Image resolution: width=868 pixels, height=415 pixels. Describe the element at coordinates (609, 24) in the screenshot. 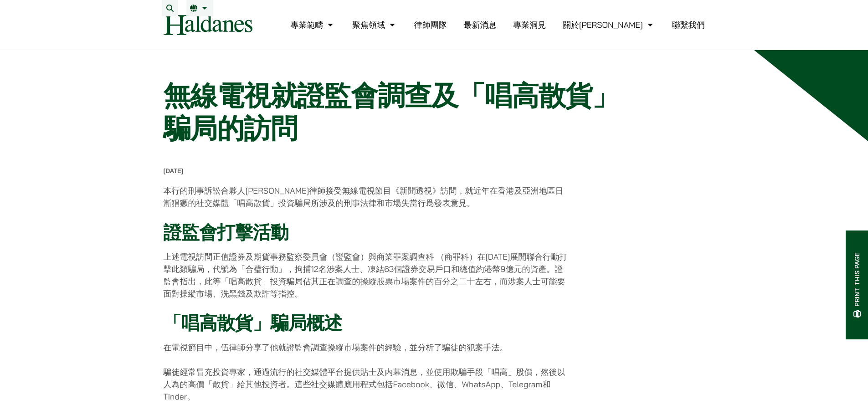

I see `a: 關於何敦` at that location.